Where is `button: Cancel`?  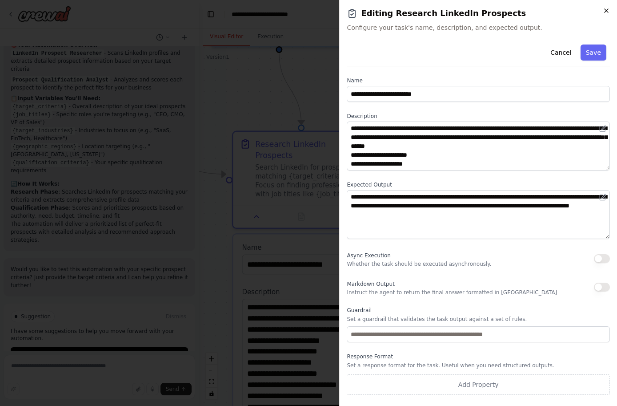 button: Cancel is located at coordinates (561, 52).